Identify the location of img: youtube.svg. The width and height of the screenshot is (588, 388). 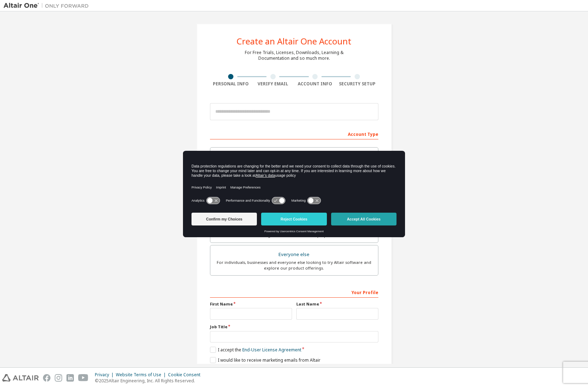
(83, 378).